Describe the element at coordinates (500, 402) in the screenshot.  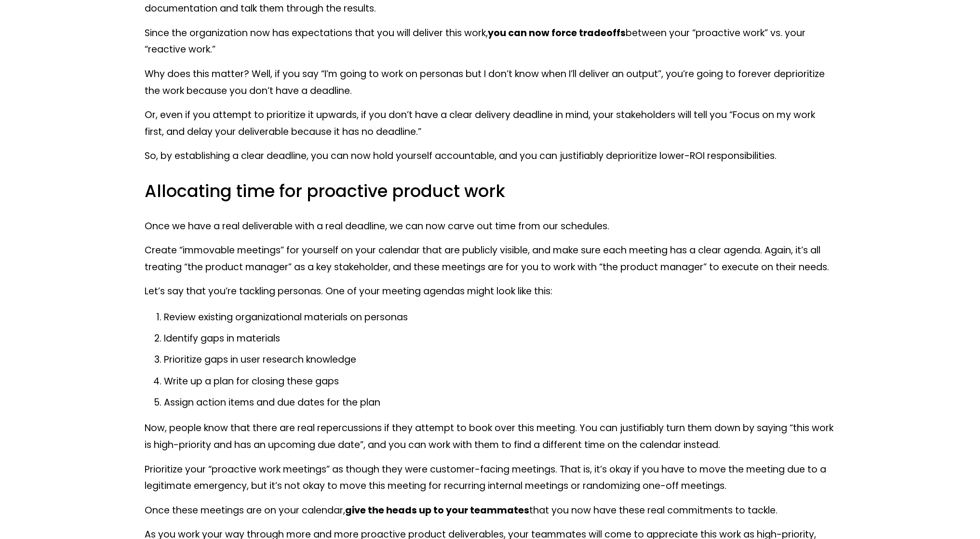
I see `p: Assign action items and due dates for the plan` at that location.